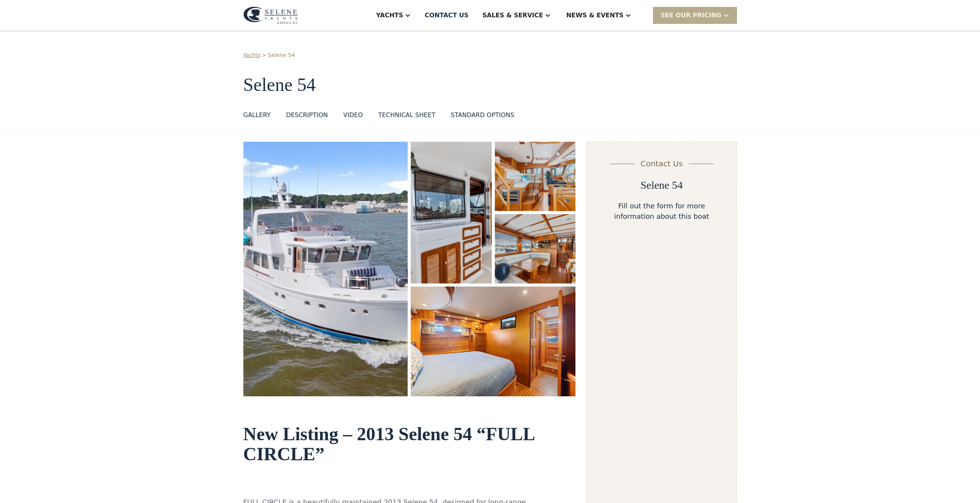  I want to click on a: VIDEO, so click(353, 117).